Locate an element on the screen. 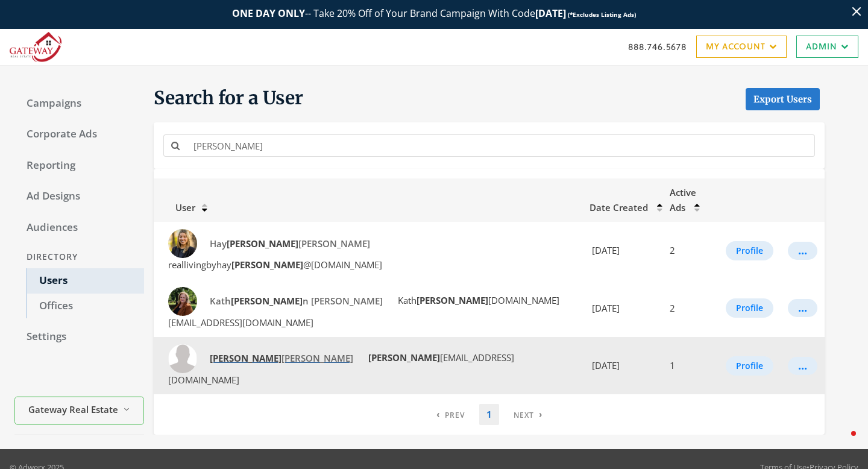  a: Users is located at coordinates (85, 281).